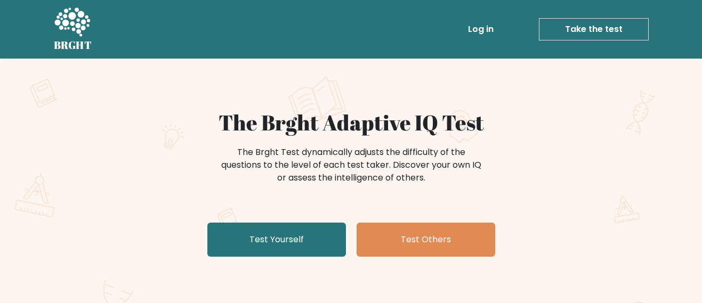 The height and width of the screenshot is (303, 702). What do you see at coordinates (426, 240) in the screenshot?
I see `a: Test Others` at bounding box center [426, 240].